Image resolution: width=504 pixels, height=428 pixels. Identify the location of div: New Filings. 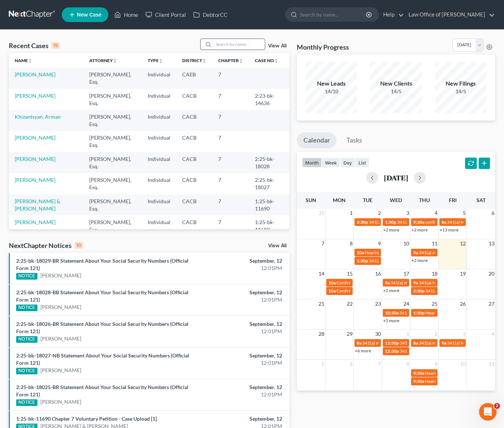
(460, 83).